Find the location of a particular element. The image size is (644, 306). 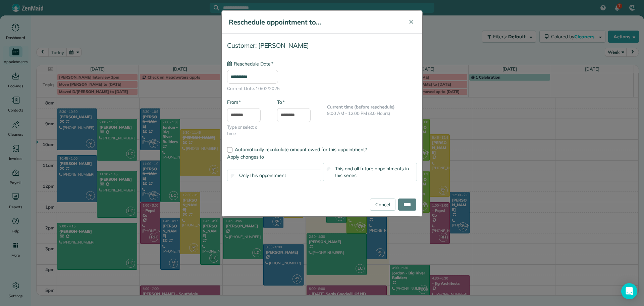

h5: Reschedule appointment to... is located at coordinates (314, 22).